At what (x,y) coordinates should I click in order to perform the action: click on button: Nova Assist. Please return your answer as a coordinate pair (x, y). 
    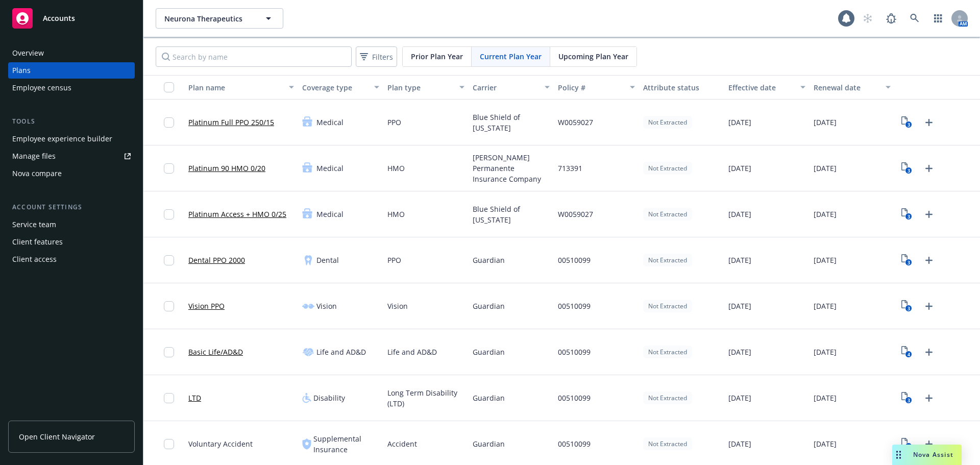
    Looking at the image, I should click on (927, 455).